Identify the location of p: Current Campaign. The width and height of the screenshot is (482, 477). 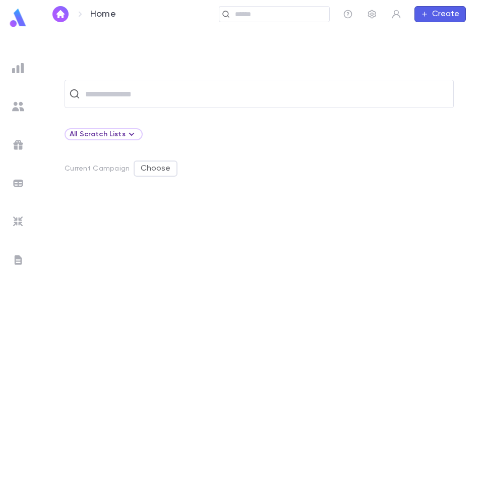
(97, 169).